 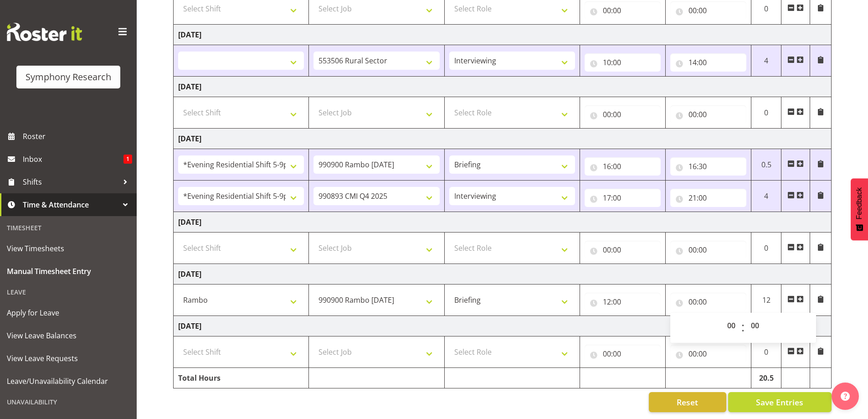 I want to click on span: View Timesheets, so click(x=69, y=249).